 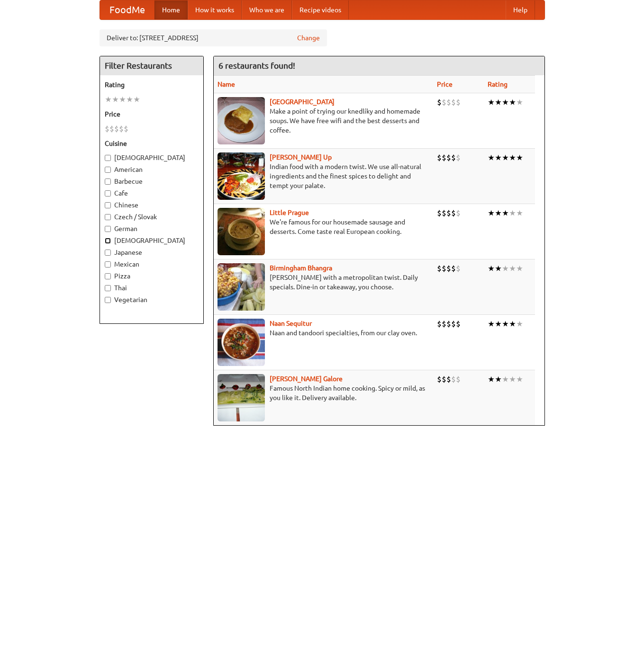 What do you see at coordinates (127, 10) in the screenshot?
I see `a: FoodMe` at bounding box center [127, 10].